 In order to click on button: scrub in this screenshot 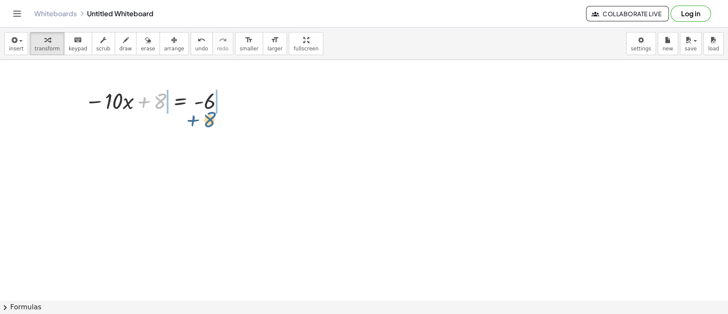, I will do `click(103, 44)`.